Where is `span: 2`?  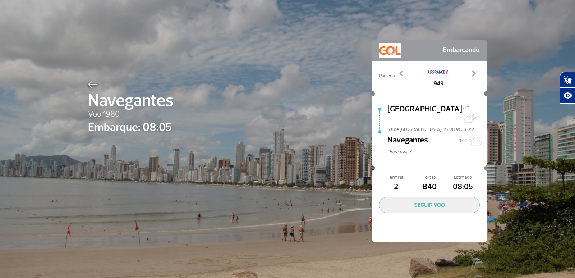 span: 2 is located at coordinates (396, 187).